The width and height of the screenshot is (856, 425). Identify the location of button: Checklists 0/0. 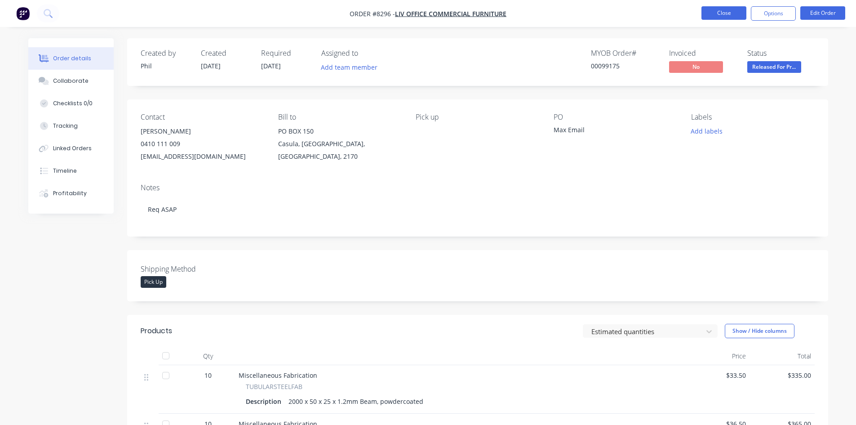
(71, 103).